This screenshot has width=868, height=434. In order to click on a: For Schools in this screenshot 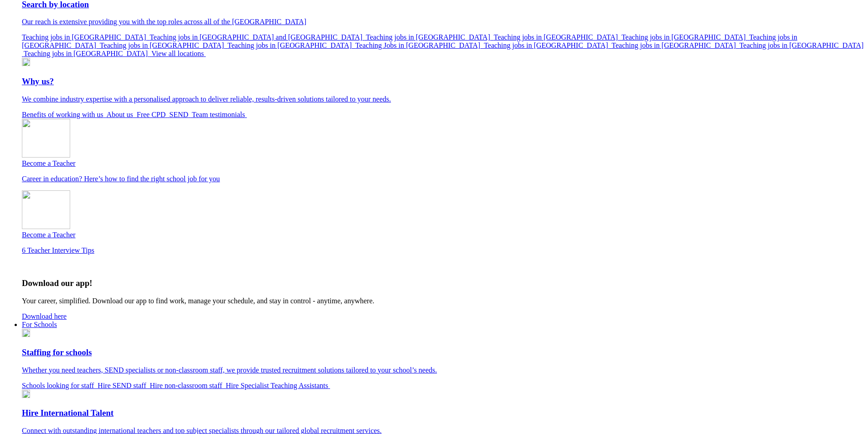, I will do `click(39, 324)`.